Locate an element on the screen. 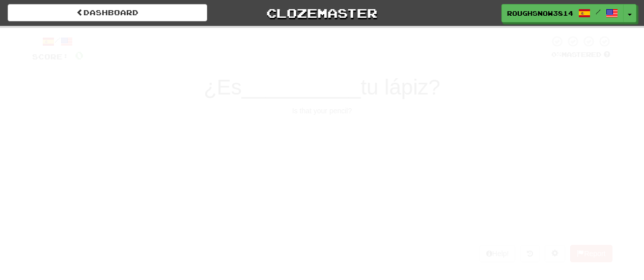 This screenshot has width=644, height=280. a: Dashboard is located at coordinates (108, 13).